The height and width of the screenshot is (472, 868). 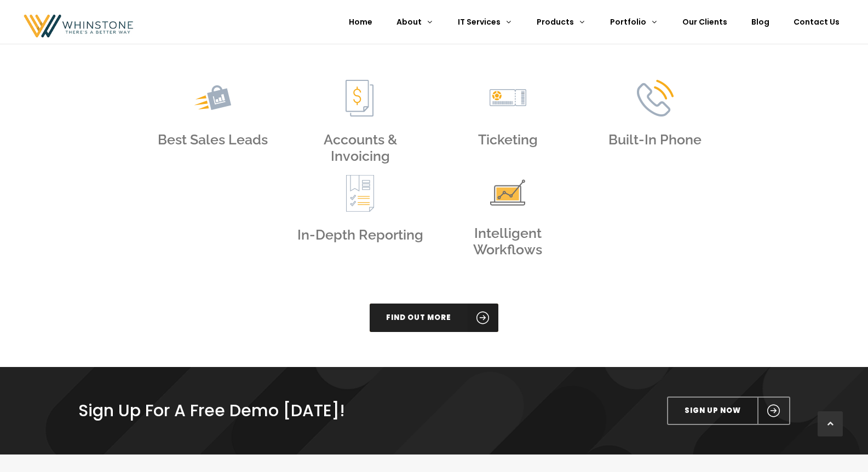 I want to click on h4: Intelligent Workflows, so click(x=507, y=241).